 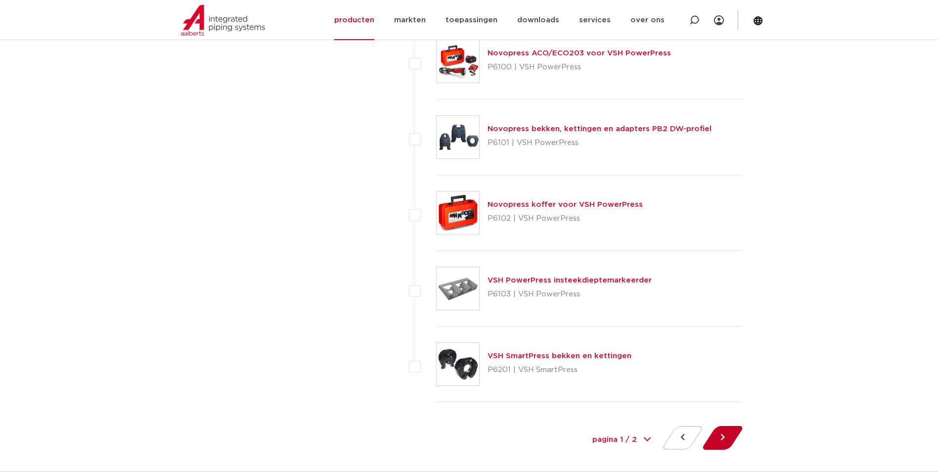 What do you see at coordinates (458, 61) in the screenshot?
I see `img: Thumbnail for Novopress ACO/ECO203 voor VSH PowerPress` at bounding box center [458, 61].